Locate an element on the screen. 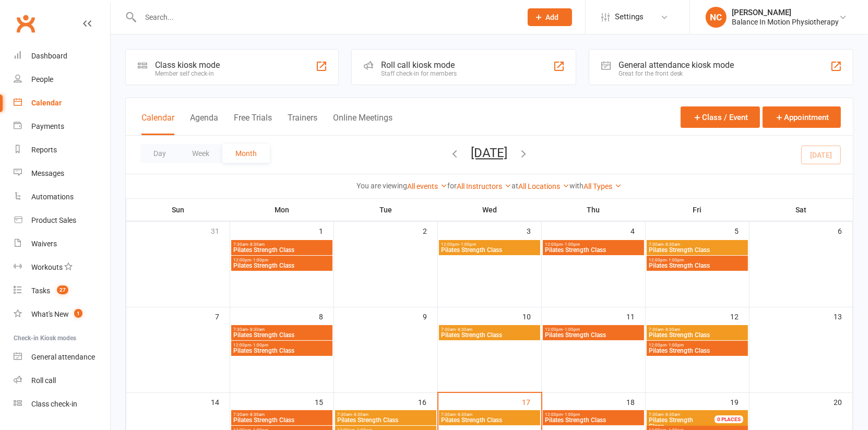  div: 19 is located at coordinates (740, 402).